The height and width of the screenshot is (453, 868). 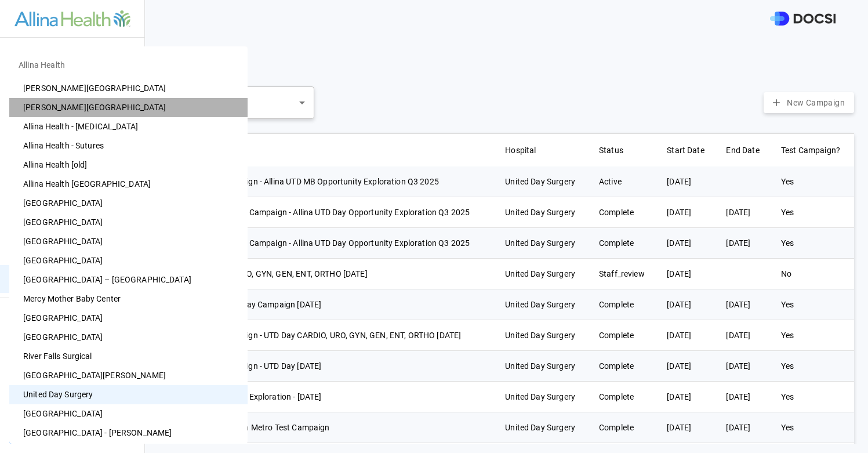 I want to click on li: Allina Health - Sutures, so click(x=128, y=146).